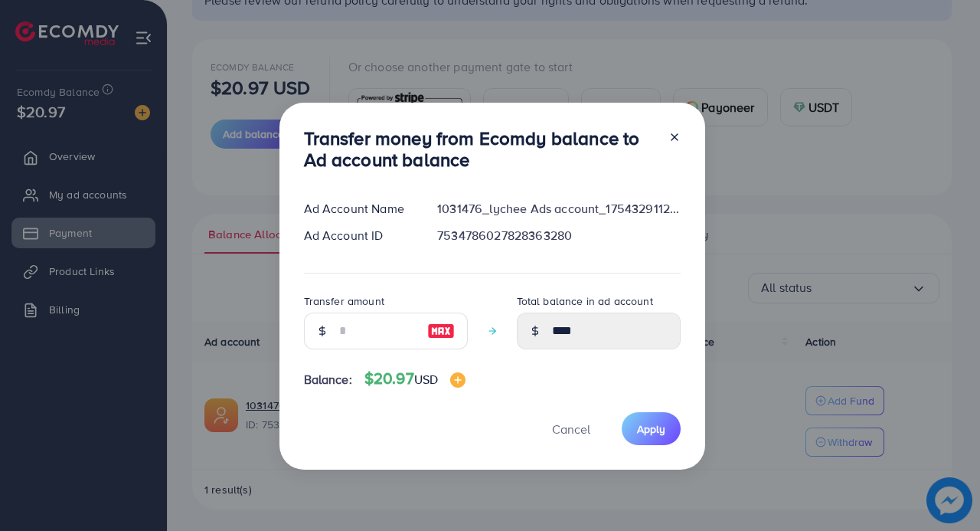 The width and height of the screenshot is (980, 531). What do you see at coordinates (651, 429) in the screenshot?
I see `span: Apply` at bounding box center [651, 429].